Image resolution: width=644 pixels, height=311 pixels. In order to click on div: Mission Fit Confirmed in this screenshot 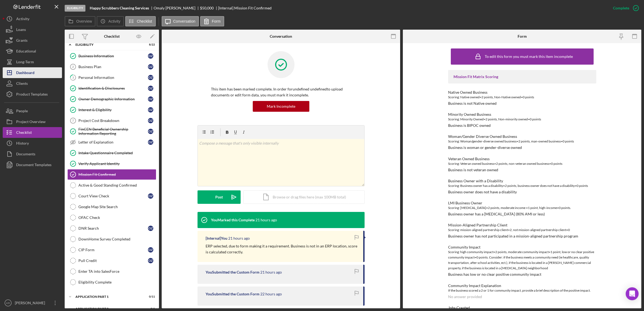, I will do `click(117, 175)`.